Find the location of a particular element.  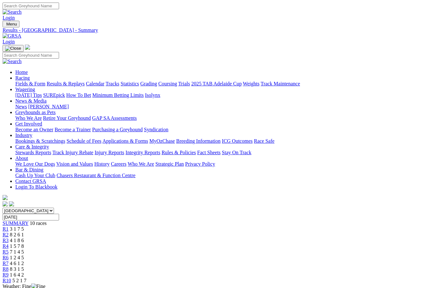

img: logo-grsa-white.png is located at coordinates (27, 47).